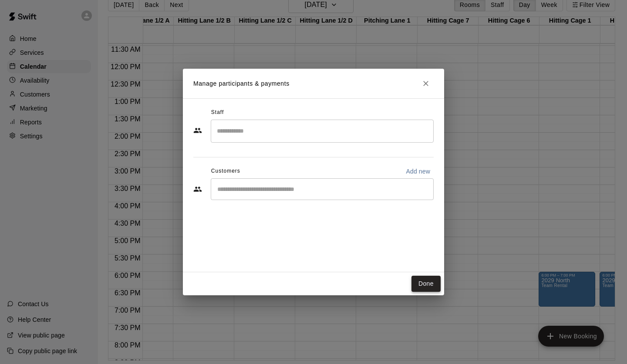 The image size is (627, 364). What do you see at coordinates (198, 189) in the screenshot?
I see `svg: Customers` at bounding box center [198, 189].